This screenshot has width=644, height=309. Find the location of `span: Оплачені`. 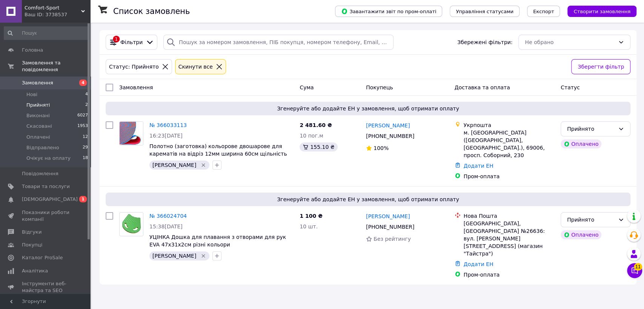

span: Оплачені is located at coordinates (38, 137).